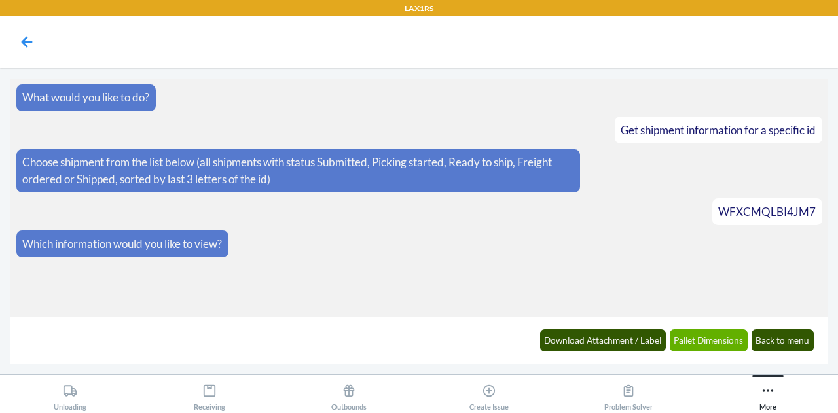  Describe the element at coordinates (419, 9) in the screenshot. I see `p: LAX1RS` at that location.